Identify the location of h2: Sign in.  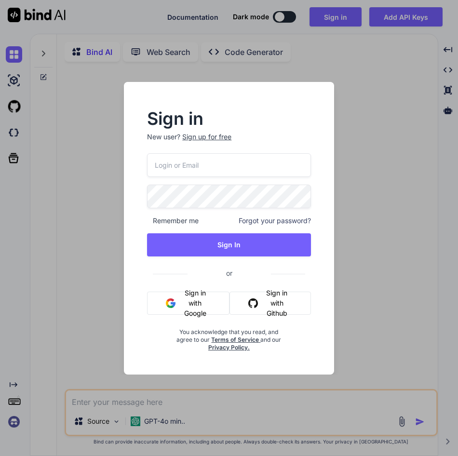
(229, 119).